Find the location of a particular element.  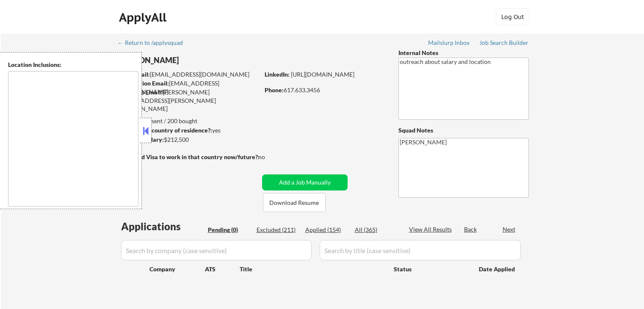

div: Date Applied is located at coordinates (498, 269).